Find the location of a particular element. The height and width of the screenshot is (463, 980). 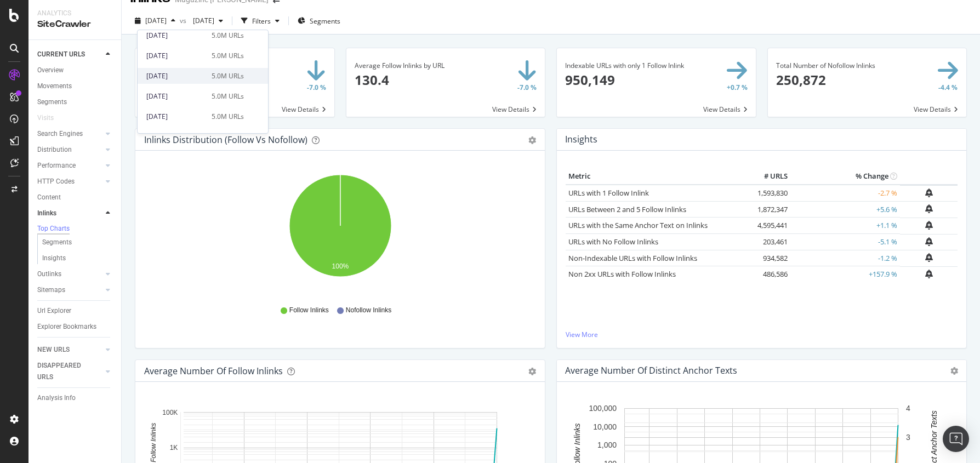

div: Filters is located at coordinates (261, 21).